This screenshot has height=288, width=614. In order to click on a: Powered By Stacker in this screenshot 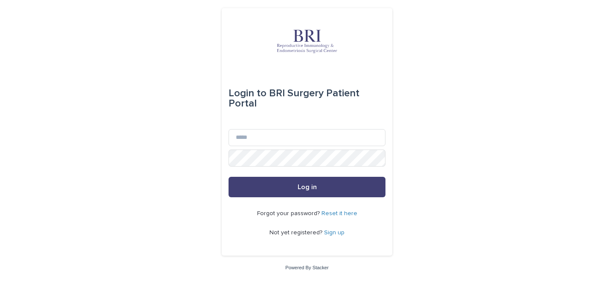, I will do `click(307, 268)`.